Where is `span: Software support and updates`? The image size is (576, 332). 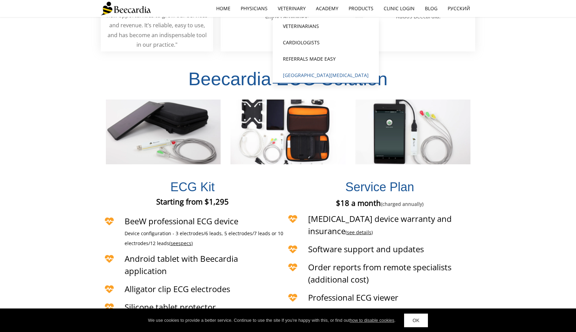 span: Software support and updates is located at coordinates (366, 249).